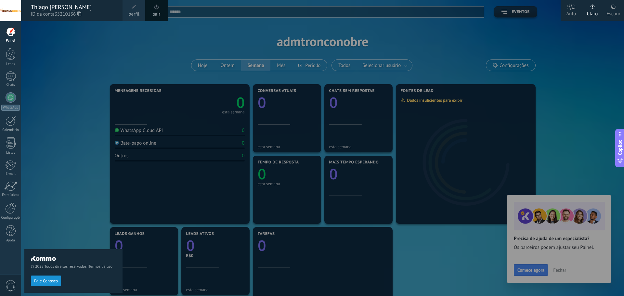 This screenshot has width=624, height=296. What do you see at coordinates (68, 14) in the screenshot?
I see `span: 35210136` at bounding box center [68, 14].